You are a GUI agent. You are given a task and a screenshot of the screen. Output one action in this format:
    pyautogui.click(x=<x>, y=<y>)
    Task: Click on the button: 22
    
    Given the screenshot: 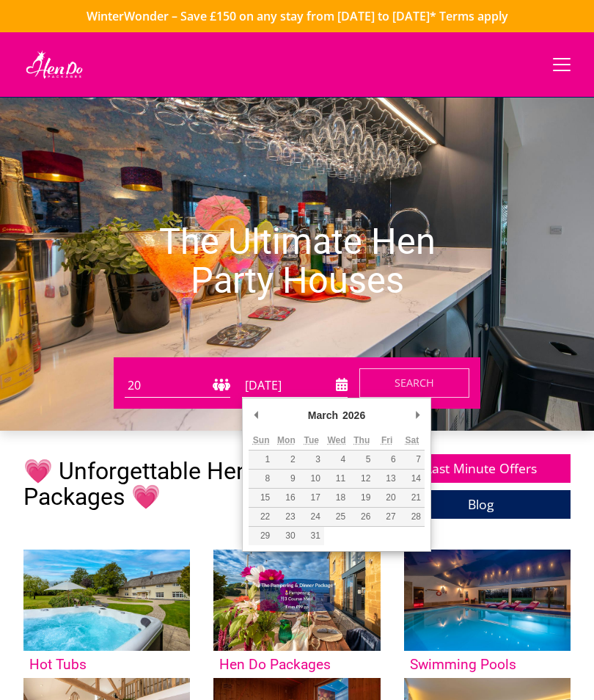 What is the action you would take?
    pyautogui.click(x=261, y=516)
    